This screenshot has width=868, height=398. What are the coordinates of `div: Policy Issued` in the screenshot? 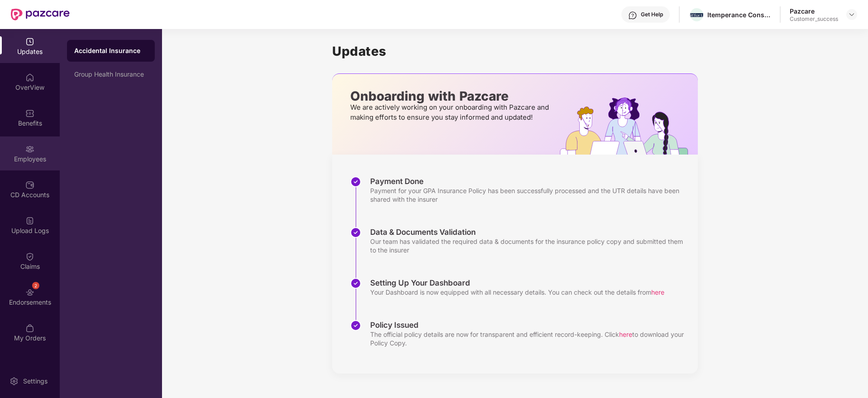 It's located at (530, 325).